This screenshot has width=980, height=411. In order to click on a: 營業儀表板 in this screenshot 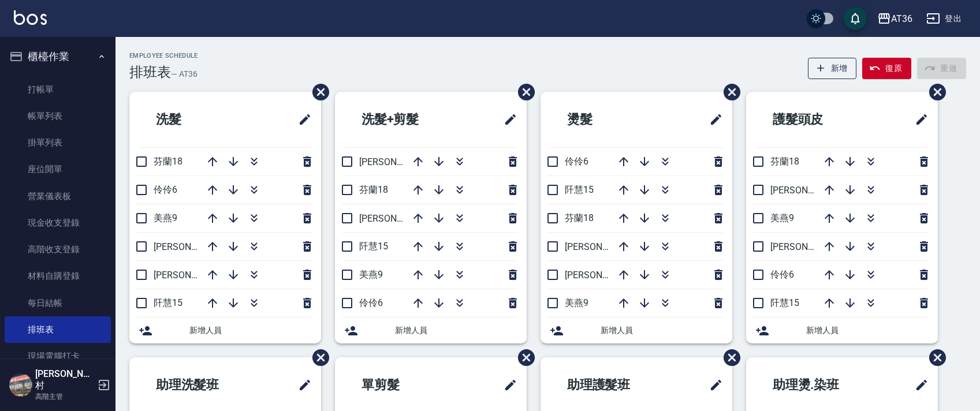, I will do `click(57, 196)`.